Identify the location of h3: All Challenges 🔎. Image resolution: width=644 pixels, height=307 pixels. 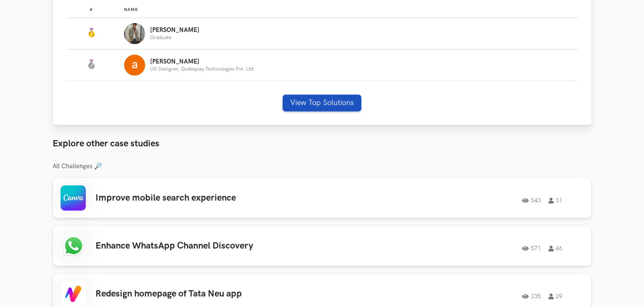
(322, 166).